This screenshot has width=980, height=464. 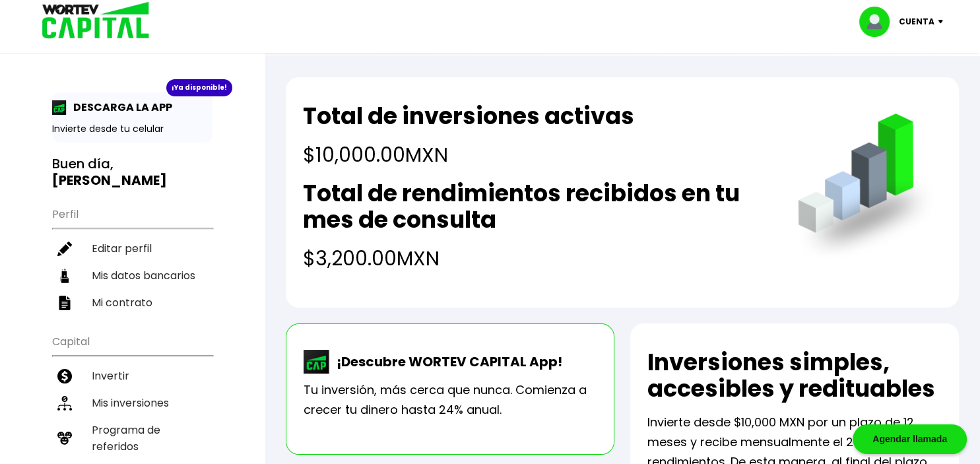 What do you see at coordinates (200, 87) in the screenshot?
I see `div: ¡Ya disponible!` at bounding box center [200, 87].